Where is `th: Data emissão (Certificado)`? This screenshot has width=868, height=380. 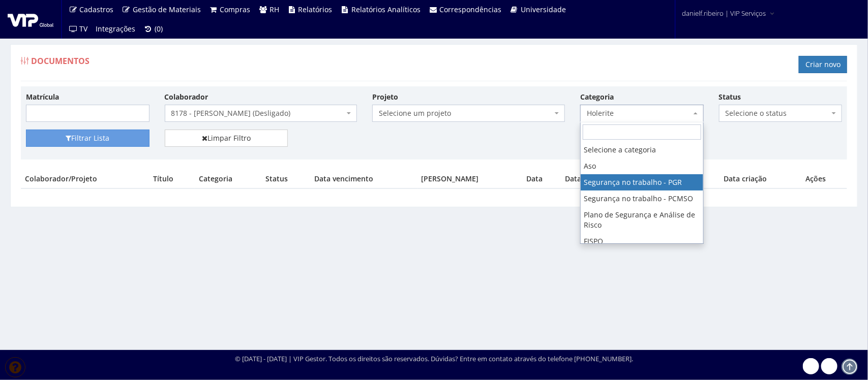
th: Data emissão (Certificado) is located at coordinates (641, 179).